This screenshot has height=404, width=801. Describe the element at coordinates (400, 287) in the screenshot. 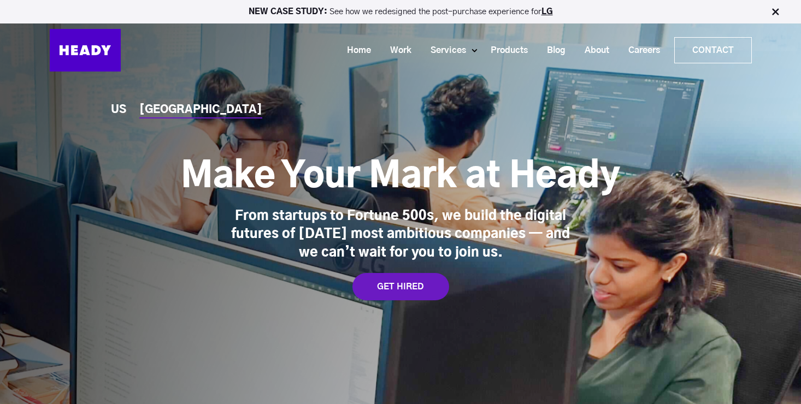

I see `a: GET HIRED` at that location.